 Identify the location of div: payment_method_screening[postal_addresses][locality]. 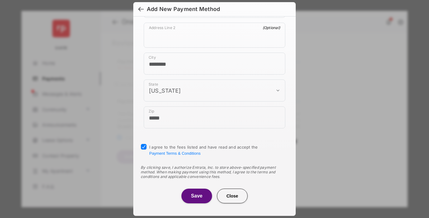
(214, 64).